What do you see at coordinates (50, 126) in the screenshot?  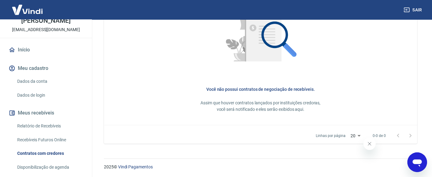 I see `a: Relatório de Recebíveis` at bounding box center [50, 126].